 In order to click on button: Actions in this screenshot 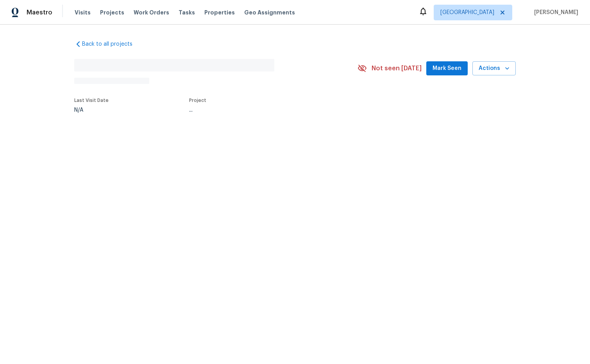, I will do `click(494, 69)`.